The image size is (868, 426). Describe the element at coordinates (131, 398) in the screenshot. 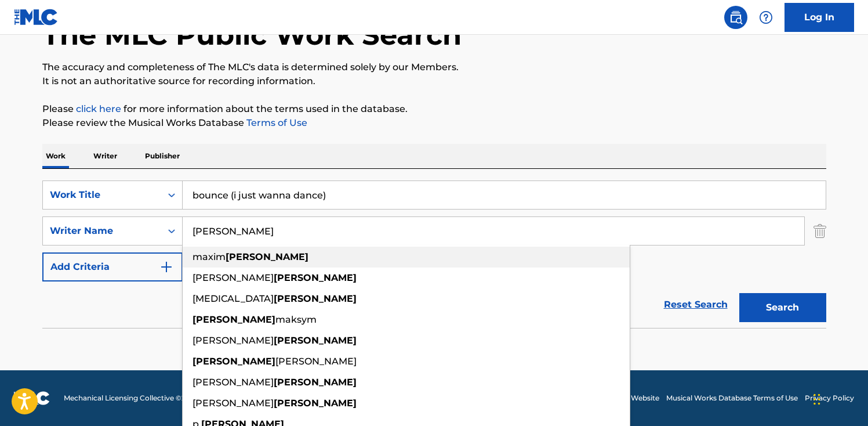

I see `span: Mechanical Licensing Collective © 2025` at that location.